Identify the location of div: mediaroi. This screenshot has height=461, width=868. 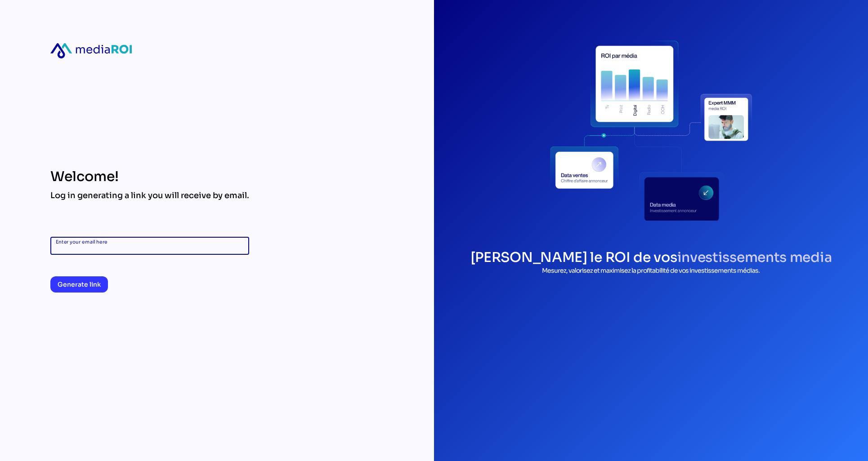
(91, 51).